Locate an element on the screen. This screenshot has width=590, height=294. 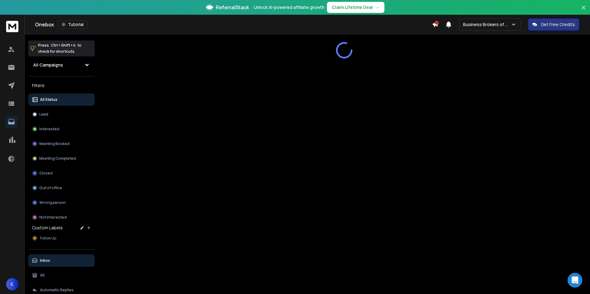
p: Wrong person is located at coordinates (53, 203).